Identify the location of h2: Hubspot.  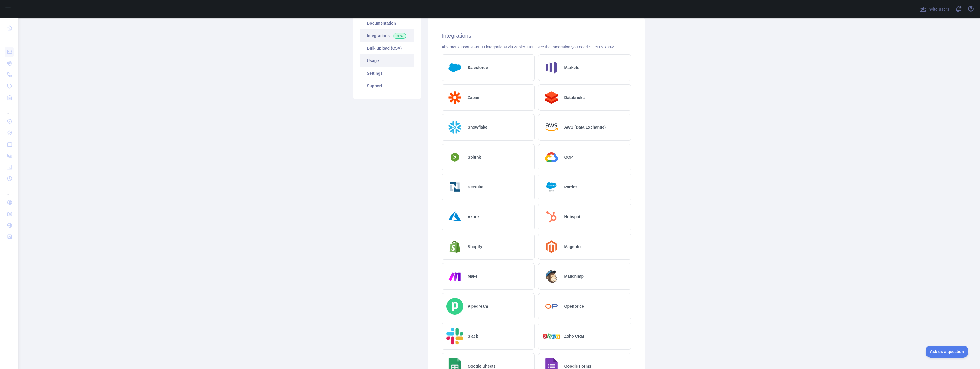
(573, 217).